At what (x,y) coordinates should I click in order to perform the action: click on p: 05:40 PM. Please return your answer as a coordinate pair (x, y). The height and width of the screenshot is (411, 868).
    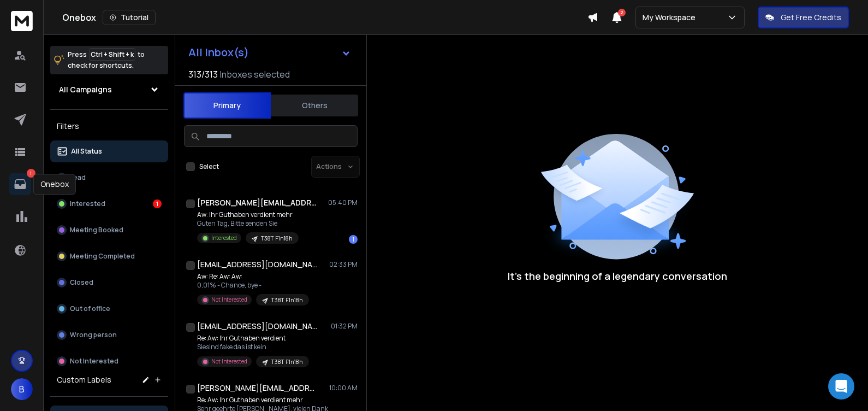
    Looking at the image, I should click on (342, 202).